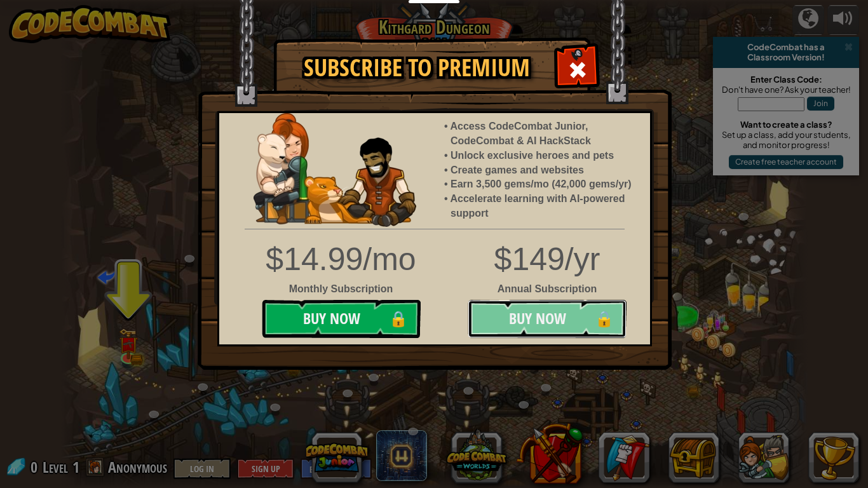 This screenshot has width=868, height=488. Describe the element at coordinates (340, 259) in the screenshot. I see `div: $14.99/mo` at that location.